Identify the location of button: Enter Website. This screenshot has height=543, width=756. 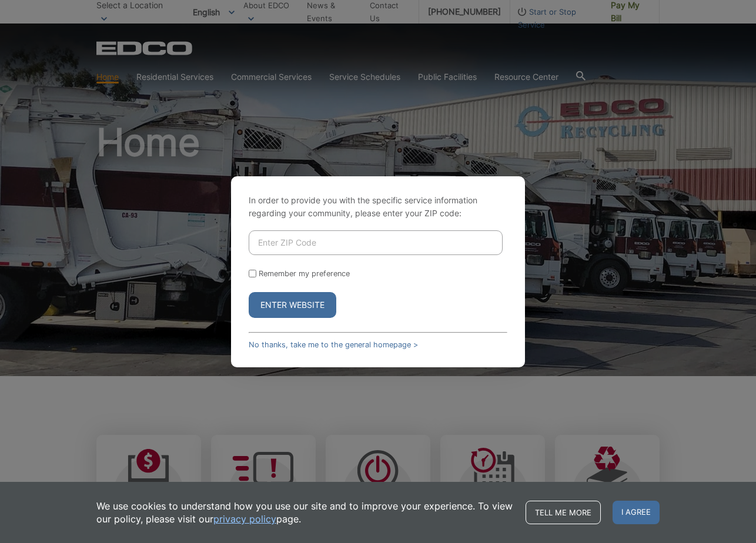
(292, 305).